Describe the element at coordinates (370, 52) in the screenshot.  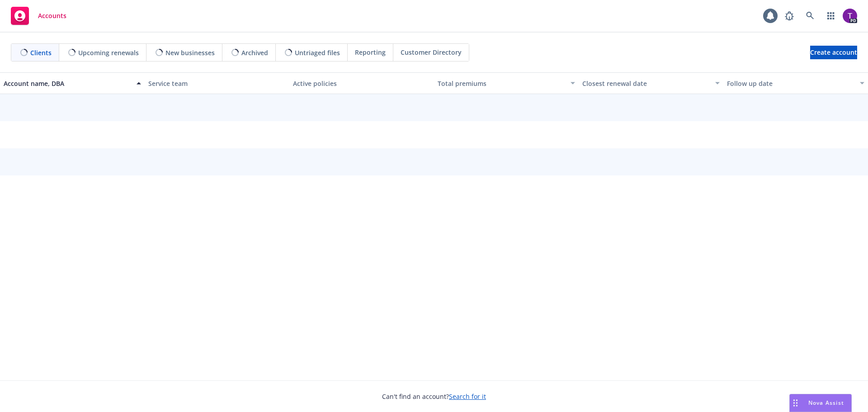
I see `span: Reporting` at that location.